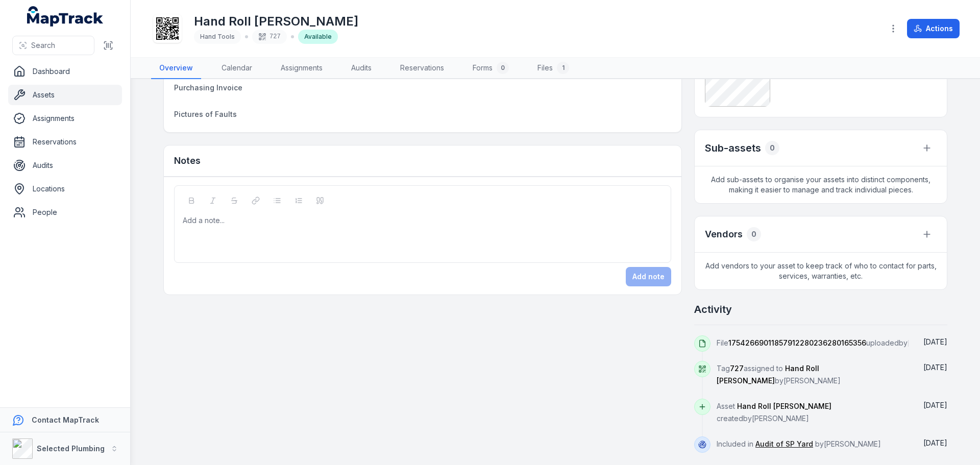 The width and height of the screenshot is (980, 465). Describe the element at coordinates (935, 341) in the screenshot. I see `time: 8/4/2025, 8:22:02 AM` at that location.